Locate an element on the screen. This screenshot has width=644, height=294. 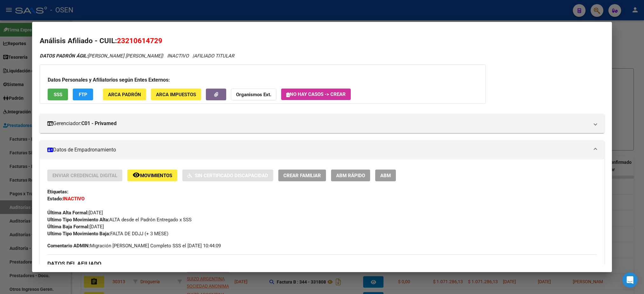
span: ARCA Impuestos is located at coordinates (176, 95).